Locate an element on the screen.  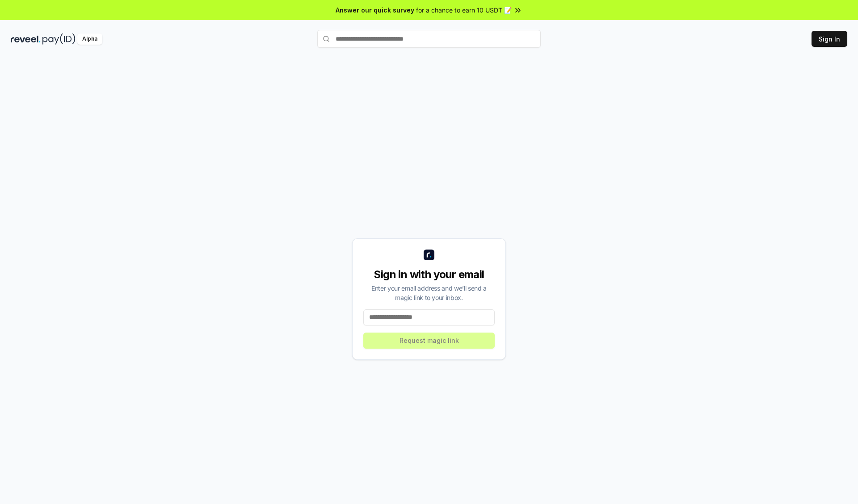
img: reveel_dark is located at coordinates (25, 38).